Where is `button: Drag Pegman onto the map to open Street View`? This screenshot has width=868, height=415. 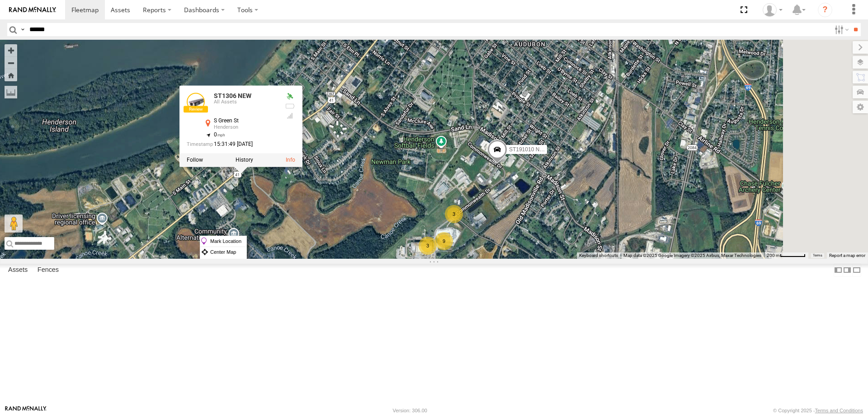
button: Drag Pegman onto the map to open Street View is located at coordinates (14, 223).